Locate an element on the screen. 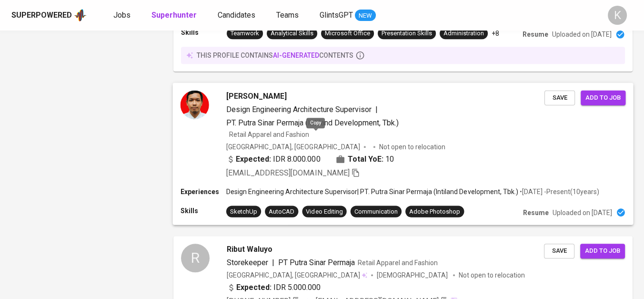  span: Design Engineering Architecture Supervisor is located at coordinates (299, 109).